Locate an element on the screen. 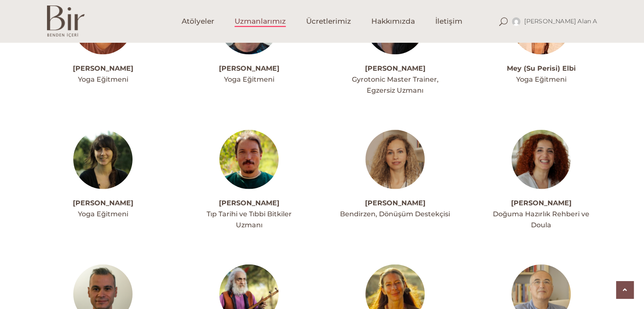 Image resolution: width=644 pixels, height=309 pixels. img: nazimprofilfoto-300x300.jpg is located at coordinates (249, 160).